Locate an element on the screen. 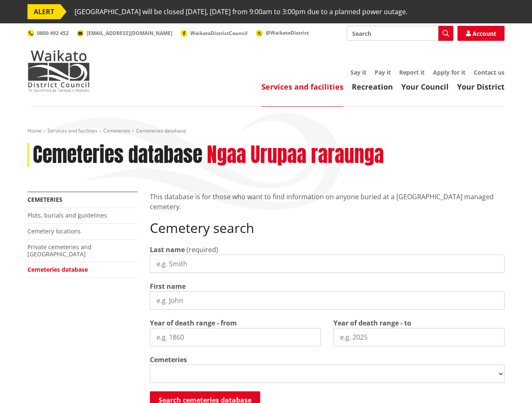  img: Waikato District Council - Te Kaunihera aa Takiwaa o Waikato is located at coordinates (59, 71).